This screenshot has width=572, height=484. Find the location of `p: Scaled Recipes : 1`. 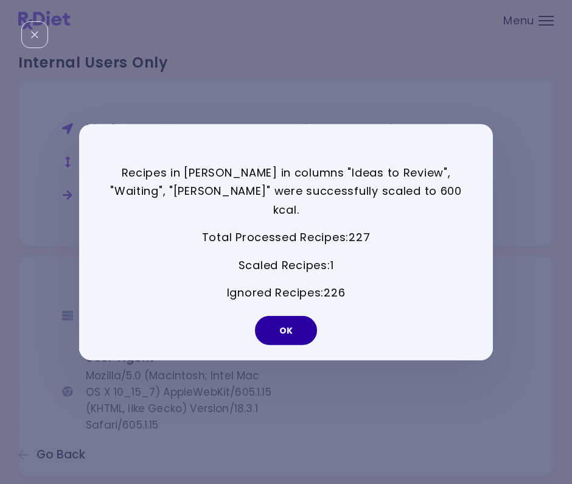

p: Scaled Recipes : 1 is located at coordinates (286, 265).